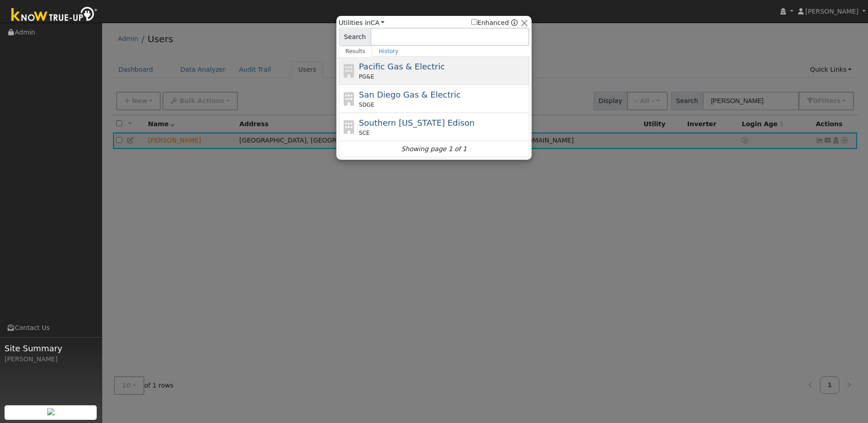  I want to click on input: Enhanced, so click(474, 22).